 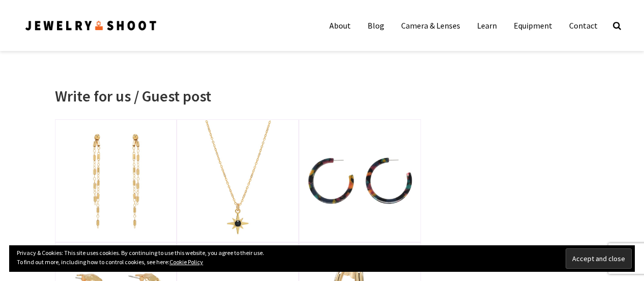 What do you see at coordinates (487, 25) in the screenshot?
I see `a: Learn` at bounding box center [487, 25].